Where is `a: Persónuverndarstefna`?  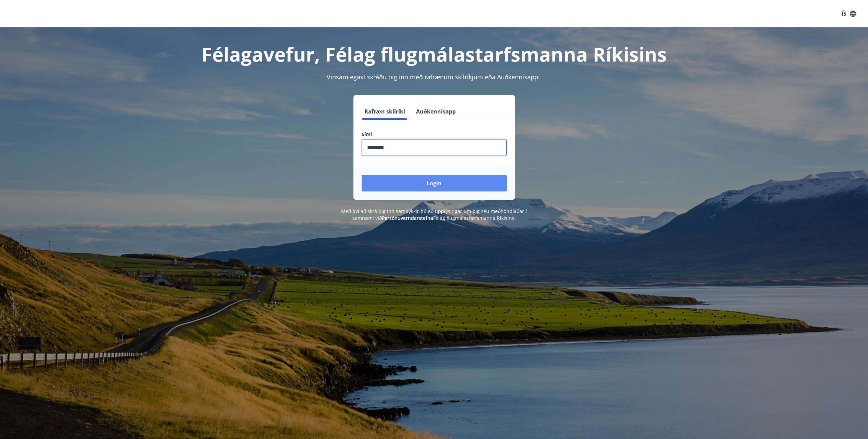
a: Persónuverndarstefna is located at coordinates (407, 218).